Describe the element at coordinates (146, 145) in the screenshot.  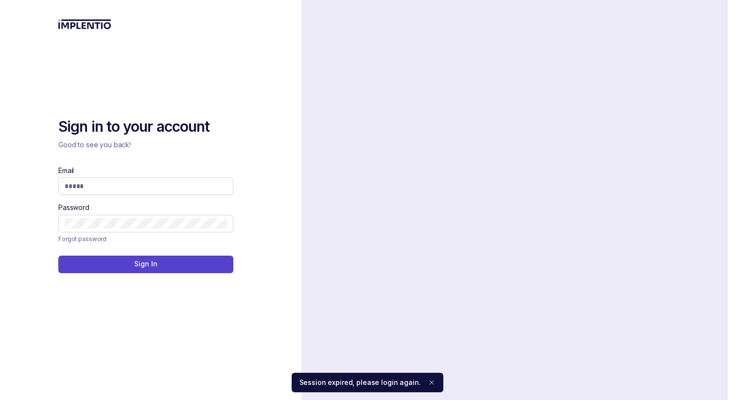
I see `p: Good to see you back!` at that location.